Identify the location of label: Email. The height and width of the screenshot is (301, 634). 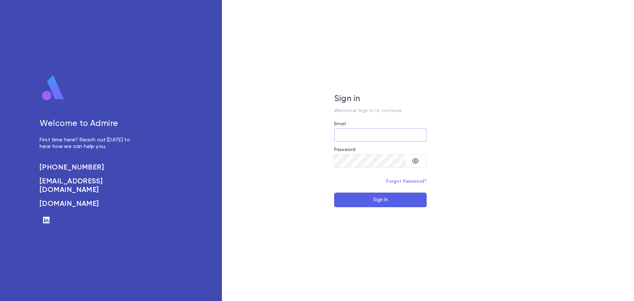
(340, 124).